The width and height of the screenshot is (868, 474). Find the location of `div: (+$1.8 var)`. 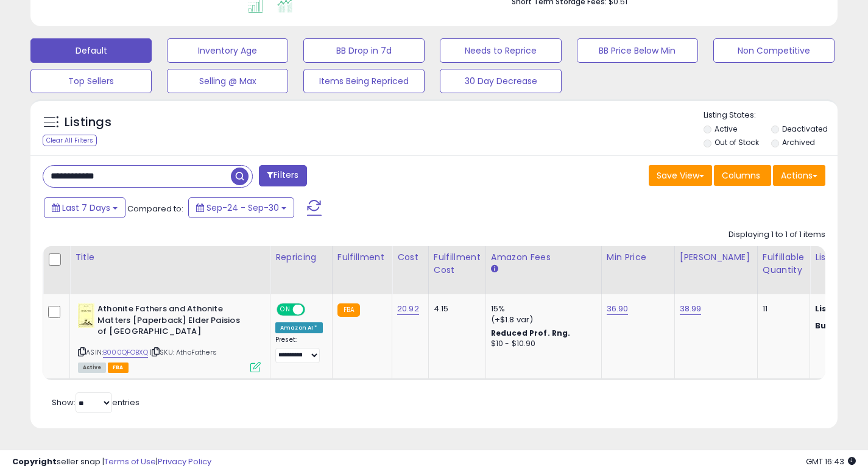

div: (+$1.8 var) is located at coordinates (541, 319).